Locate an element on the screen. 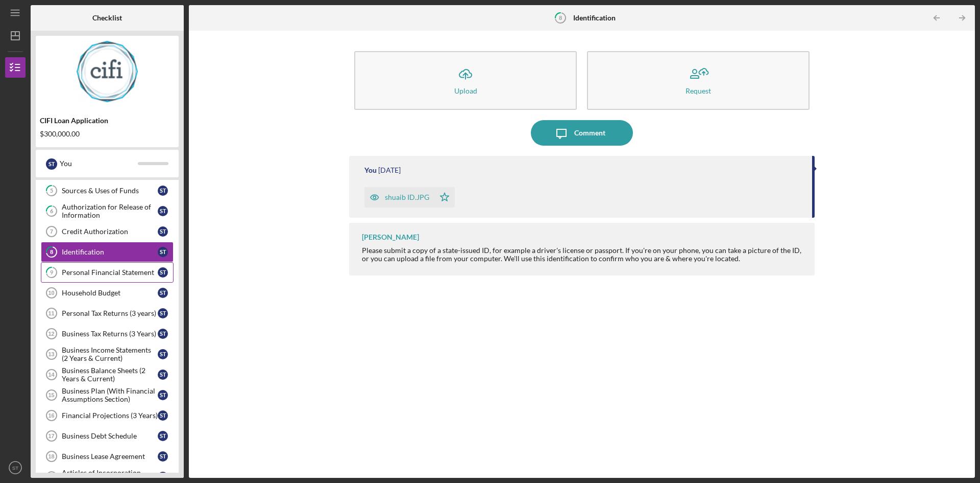 The image size is (980, 483). tspan: 7 is located at coordinates (51, 231).